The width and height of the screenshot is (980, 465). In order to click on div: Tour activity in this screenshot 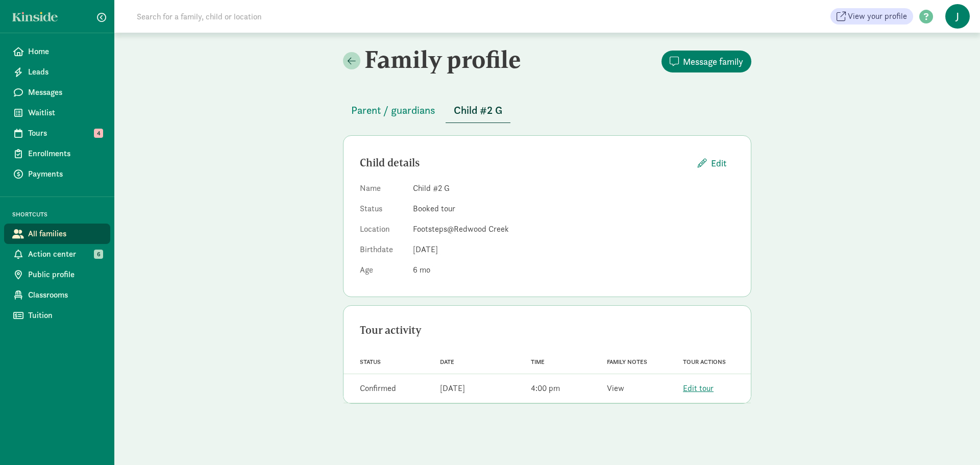, I will do `click(547, 330)`.